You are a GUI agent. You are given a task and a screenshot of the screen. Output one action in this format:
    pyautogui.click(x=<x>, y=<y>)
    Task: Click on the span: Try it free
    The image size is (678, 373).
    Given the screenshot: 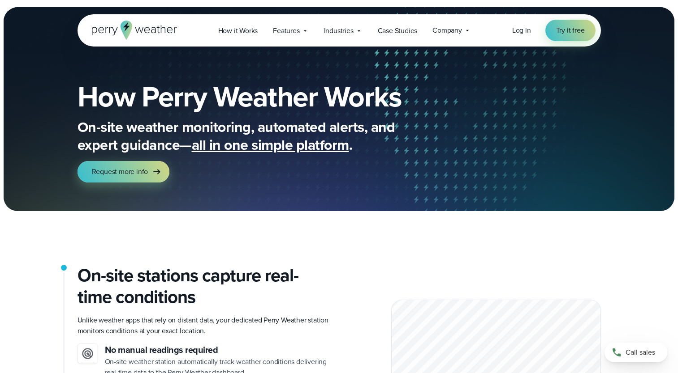 What is the action you would take?
    pyautogui.click(x=570, y=30)
    